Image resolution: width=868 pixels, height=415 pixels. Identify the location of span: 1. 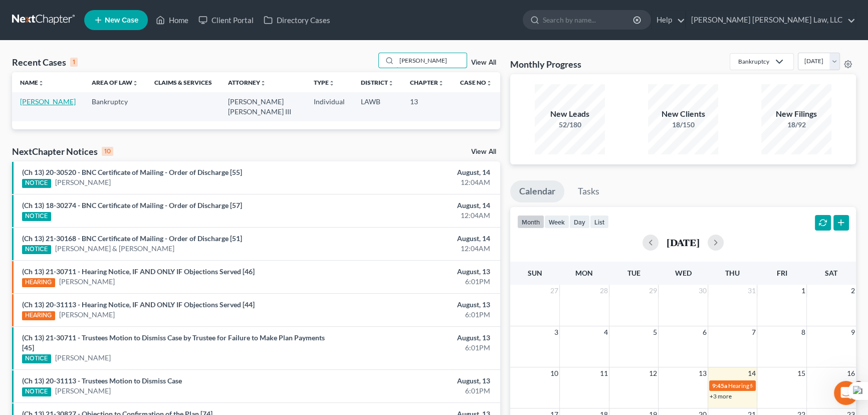
(804, 291).